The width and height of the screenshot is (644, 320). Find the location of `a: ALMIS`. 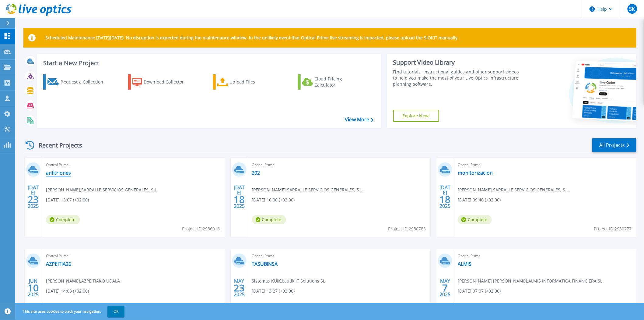

a: ALMIS is located at coordinates (464, 263).